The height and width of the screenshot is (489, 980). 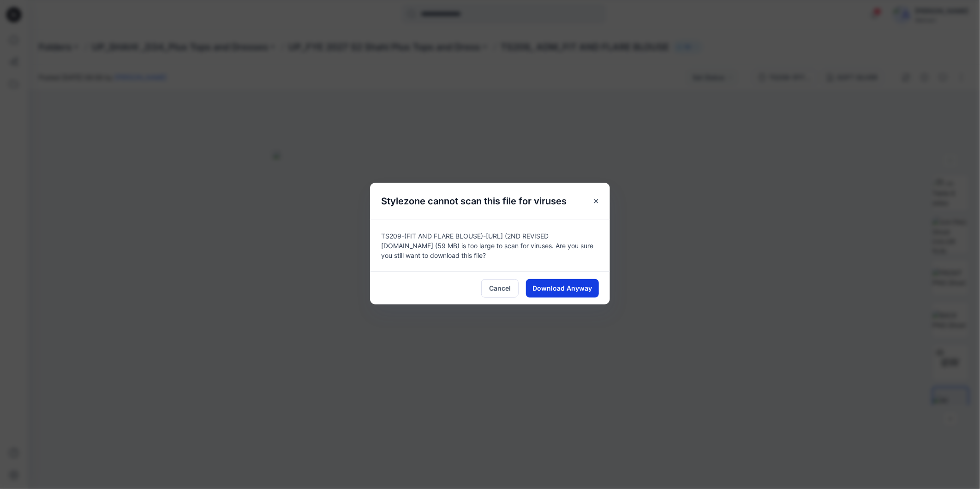 What do you see at coordinates (474, 201) in the screenshot?
I see `h5: Stylezone cannot scan this file for viruses` at bounding box center [474, 201].